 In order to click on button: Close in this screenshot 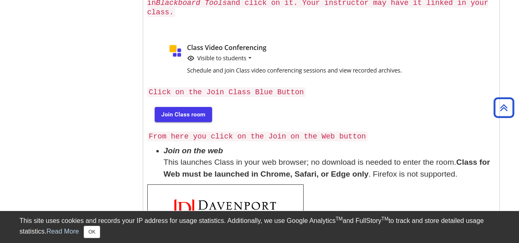, I will do `click(91, 232)`.